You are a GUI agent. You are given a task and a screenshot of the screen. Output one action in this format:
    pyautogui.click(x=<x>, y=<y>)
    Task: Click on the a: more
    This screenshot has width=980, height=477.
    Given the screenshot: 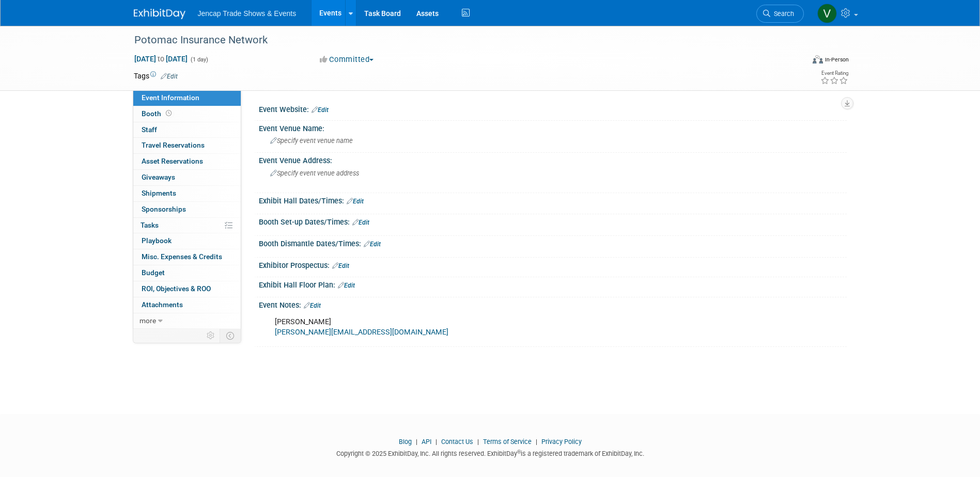 What is the action you would take?
    pyautogui.click(x=187, y=321)
    